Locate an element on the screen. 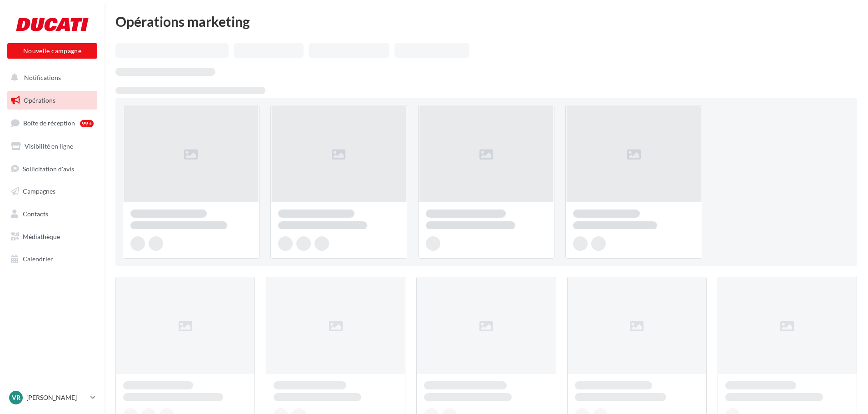 The width and height of the screenshot is (868, 414). a: Calendrier is located at coordinates (52, 259).